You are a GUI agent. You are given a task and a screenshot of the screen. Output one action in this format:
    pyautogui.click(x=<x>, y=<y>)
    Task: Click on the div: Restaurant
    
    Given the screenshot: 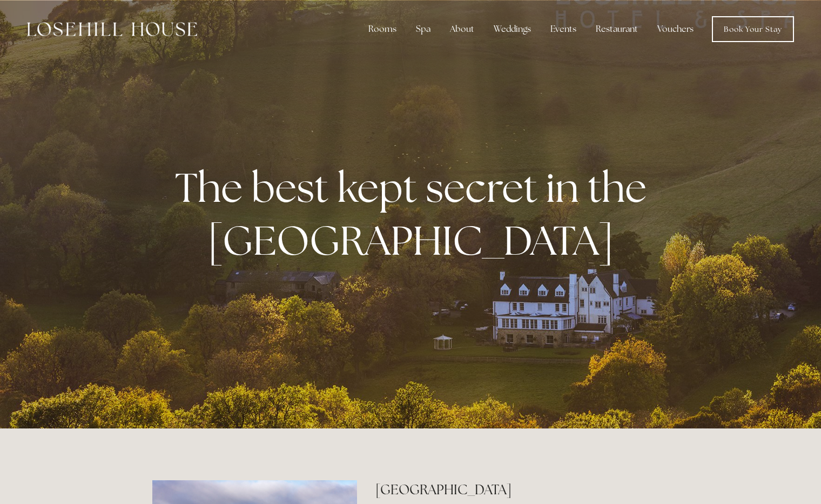 What is the action you would take?
    pyautogui.click(x=617, y=29)
    